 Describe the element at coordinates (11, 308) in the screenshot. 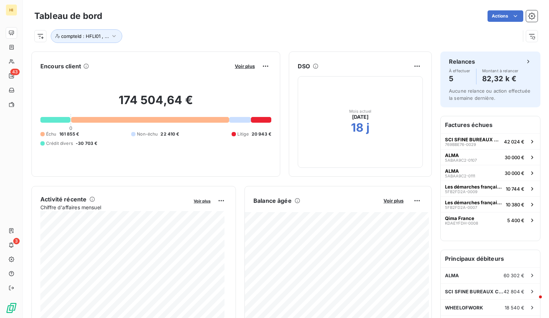

I see `img: Logo LeanPay` at that location.